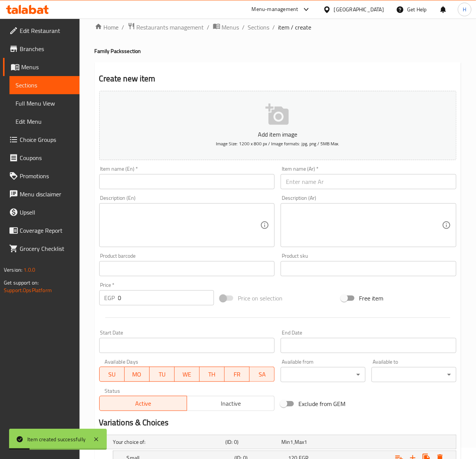 The height and width of the screenshot is (459, 476). I want to click on h2: Create new item, so click(278, 79).